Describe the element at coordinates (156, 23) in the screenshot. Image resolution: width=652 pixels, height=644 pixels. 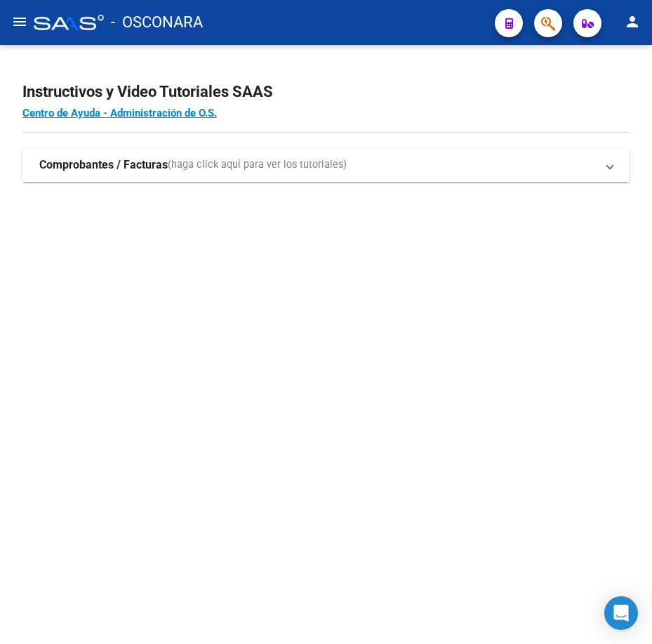
I see `span: - OSCONARA` at that location.